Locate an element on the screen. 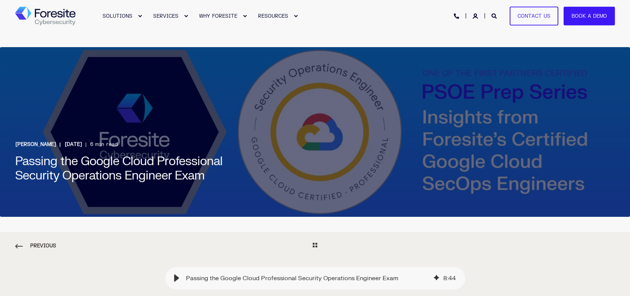  div: Passing the Google Cloud Professional Security Operations Engineer Exam is located at coordinates (310, 278).